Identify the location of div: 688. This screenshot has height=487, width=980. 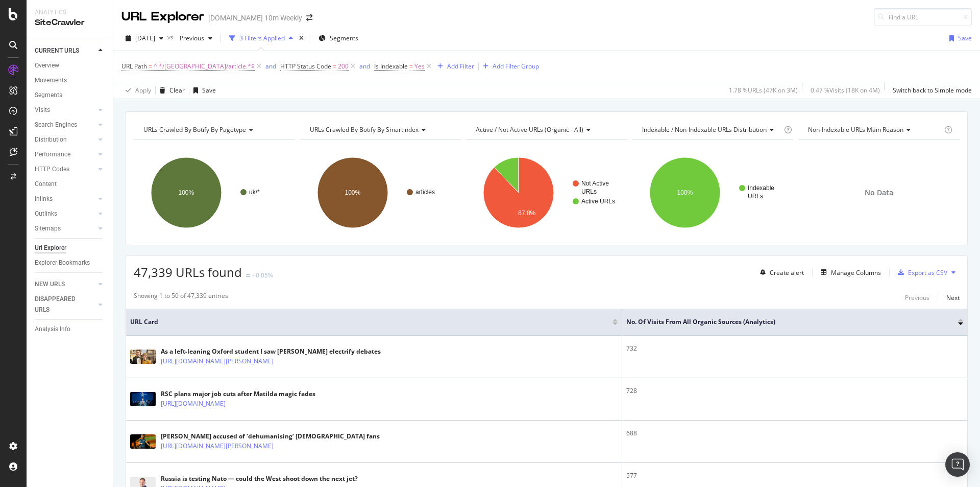
(795, 433).